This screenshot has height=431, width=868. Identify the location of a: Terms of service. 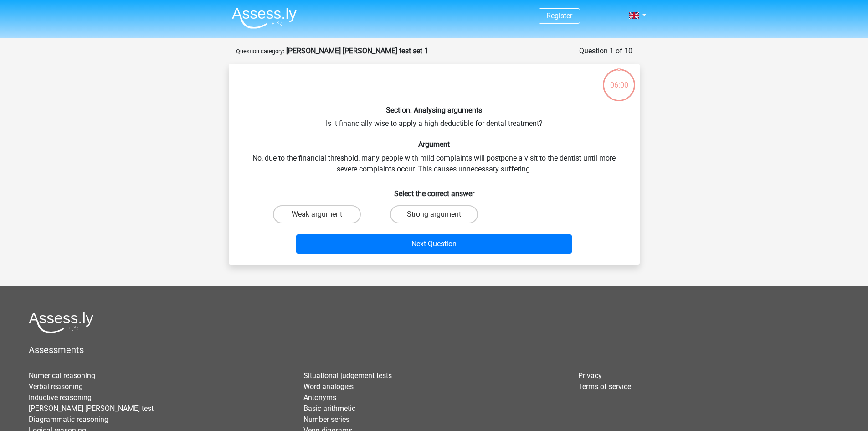
(605, 387).